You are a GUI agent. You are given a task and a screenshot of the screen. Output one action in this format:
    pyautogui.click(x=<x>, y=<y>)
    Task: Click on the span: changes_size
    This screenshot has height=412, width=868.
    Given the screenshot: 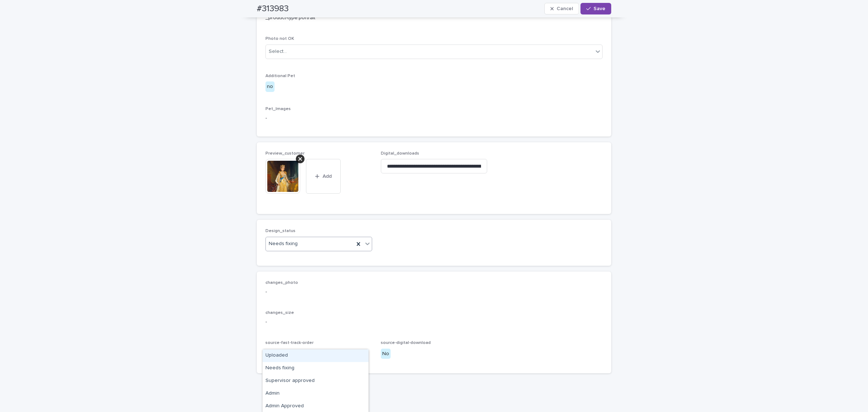 What is the action you would take?
    pyautogui.click(x=280, y=312)
    